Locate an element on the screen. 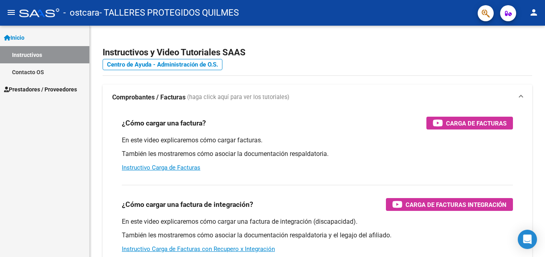 This screenshot has width=545, height=257. h3: ¿Cómo cargar una factura de integración? is located at coordinates (188, 205).